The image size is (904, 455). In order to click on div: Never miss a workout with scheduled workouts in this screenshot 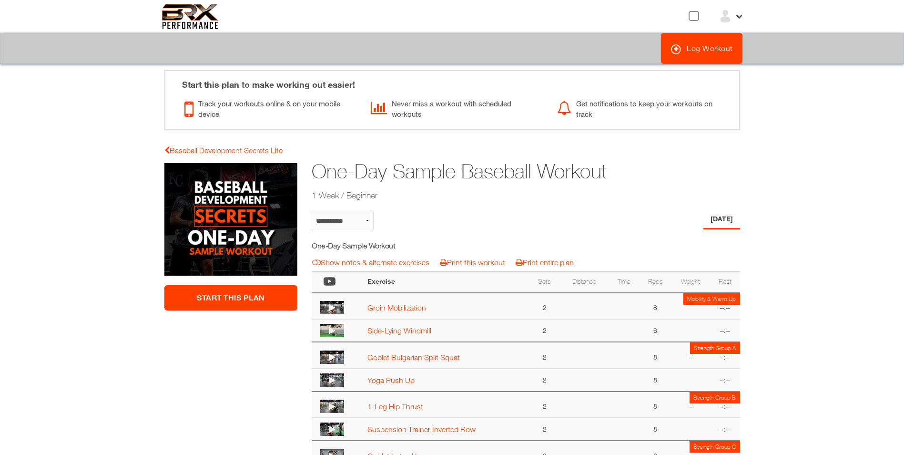, I will do `click(456, 108)`.